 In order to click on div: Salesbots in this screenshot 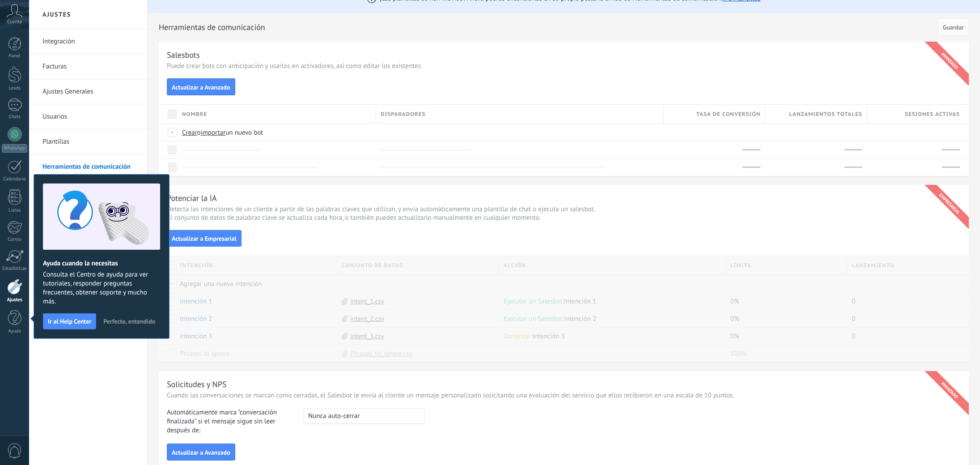, I will do `click(184, 54)`.